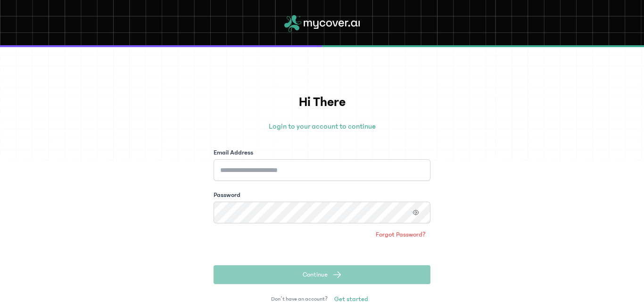 The height and width of the screenshot is (302, 644). Describe the element at coordinates (233, 152) in the screenshot. I see `label: Email Address` at that location.